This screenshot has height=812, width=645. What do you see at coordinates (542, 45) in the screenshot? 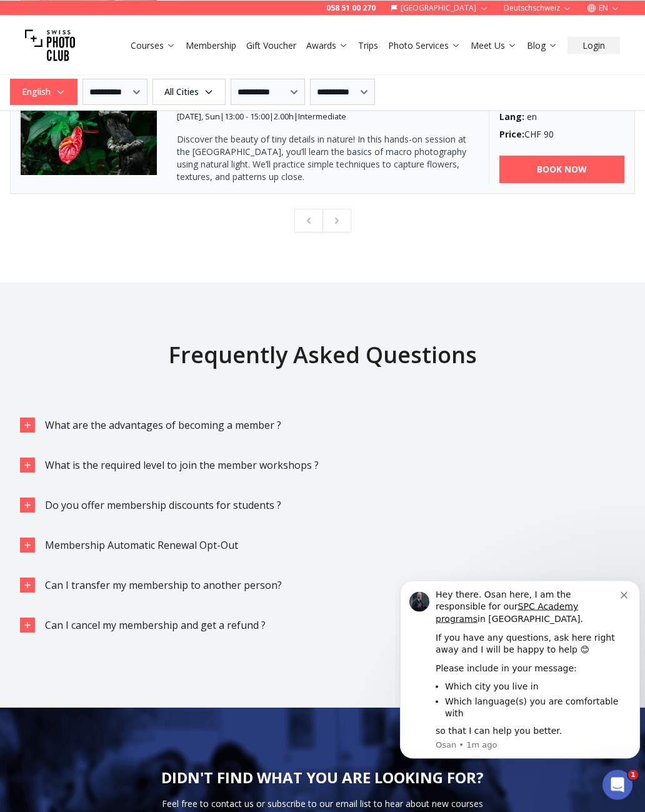
I see `button: Blog` at bounding box center [542, 45].